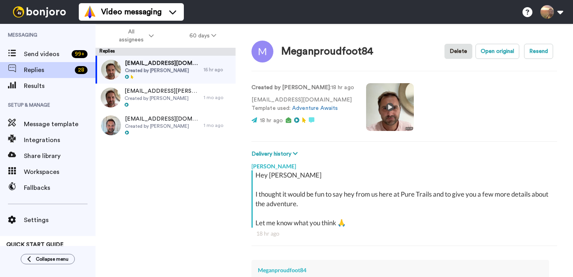 The image size is (573, 277). Describe the element at coordinates (276, 154) in the screenshot. I see `button: Delivery history` at that location.